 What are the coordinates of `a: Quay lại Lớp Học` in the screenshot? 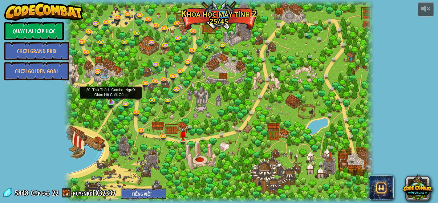 It's located at (34, 31).